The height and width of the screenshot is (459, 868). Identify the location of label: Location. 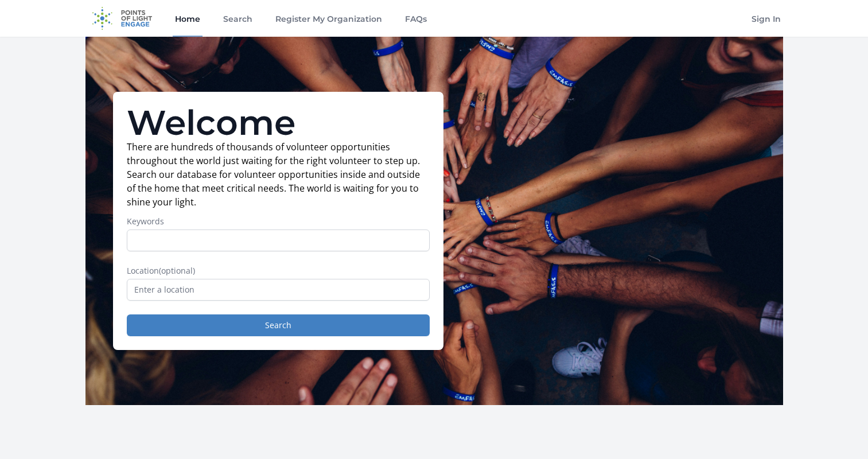
(279, 271).